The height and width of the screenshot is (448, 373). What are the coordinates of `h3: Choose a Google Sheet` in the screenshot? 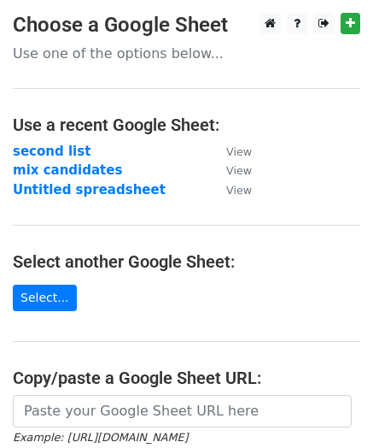 It's located at (186, 25).